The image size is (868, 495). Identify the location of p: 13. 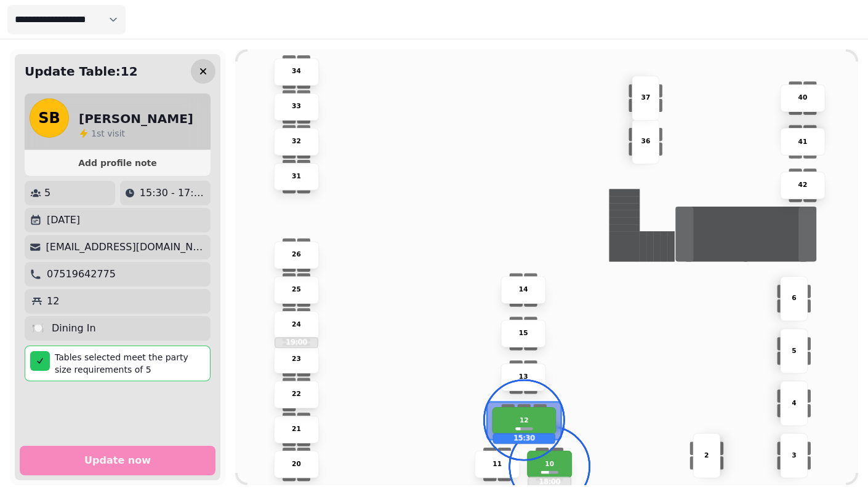
(523, 377).